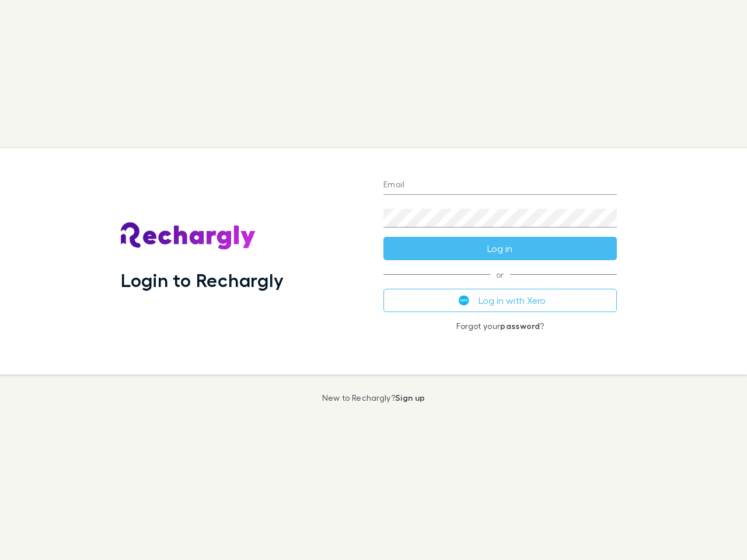 This screenshot has height=560, width=747. What do you see at coordinates (500, 248) in the screenshot?
I see `button: Log in` at bounding box center [500, 248].